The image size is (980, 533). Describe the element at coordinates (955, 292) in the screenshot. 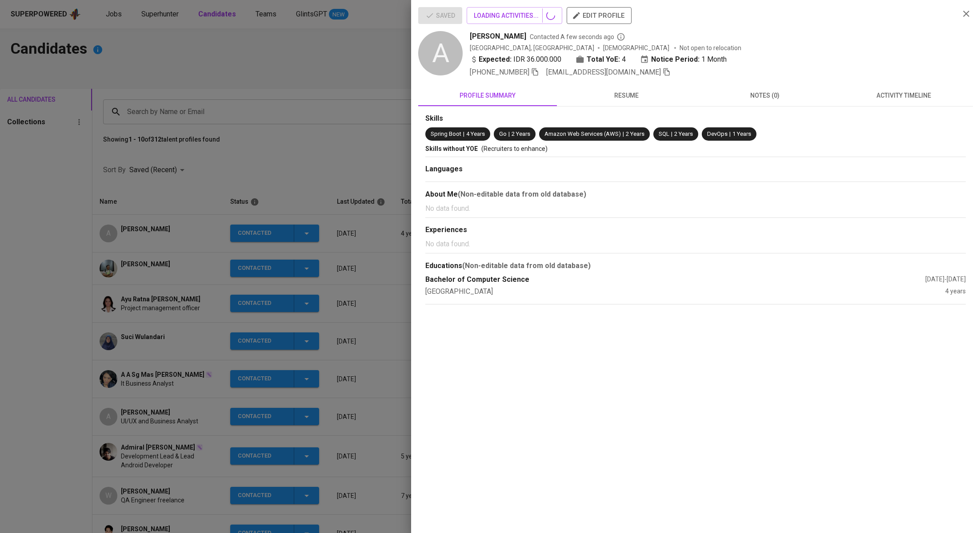

I see `div: 4 years` at that location.